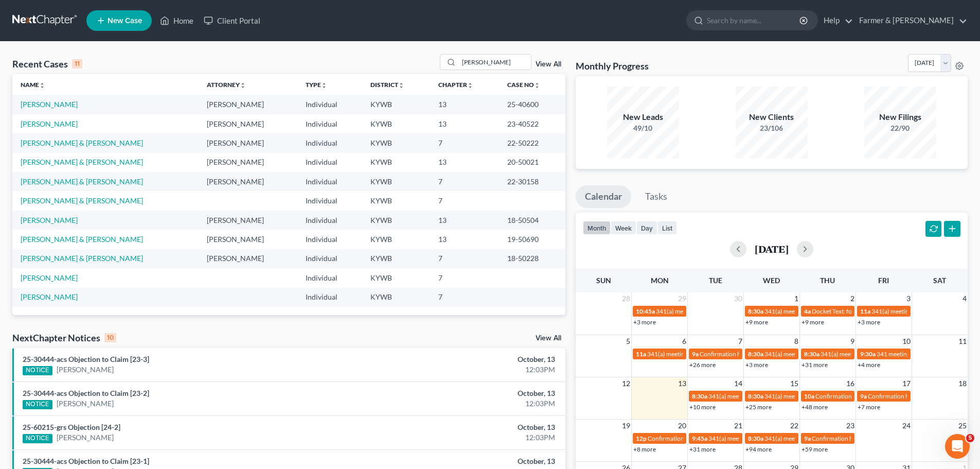  Describe the element at coordinates (757, 321) in the screenshot. I see `a: +9 more` at that location.